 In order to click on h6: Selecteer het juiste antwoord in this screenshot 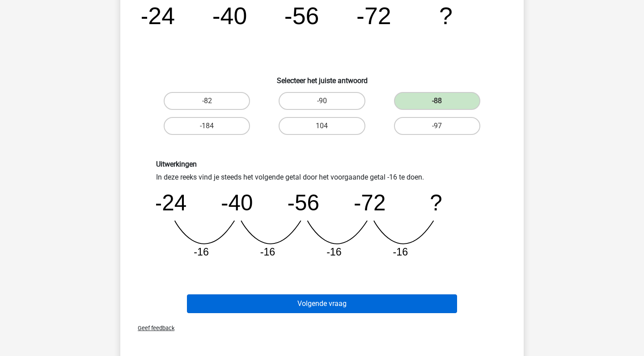, I will do `click(322, 77)`.